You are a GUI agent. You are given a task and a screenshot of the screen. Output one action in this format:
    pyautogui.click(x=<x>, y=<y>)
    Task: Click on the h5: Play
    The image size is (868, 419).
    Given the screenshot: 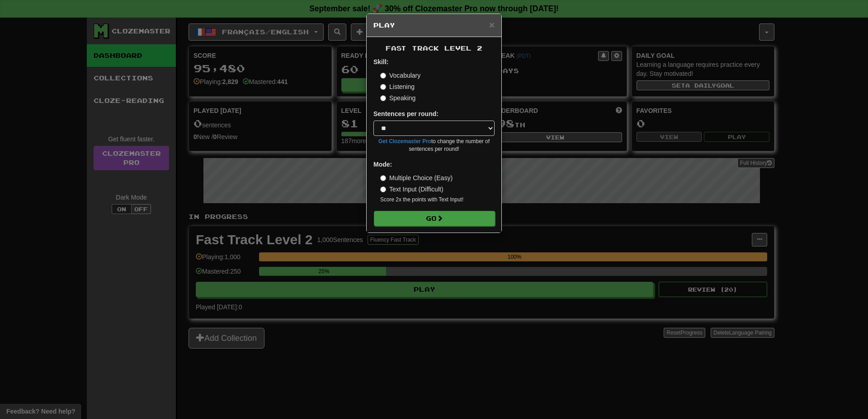 What is the action you would take?
    pyautogui.click(x=434, y=26)
    